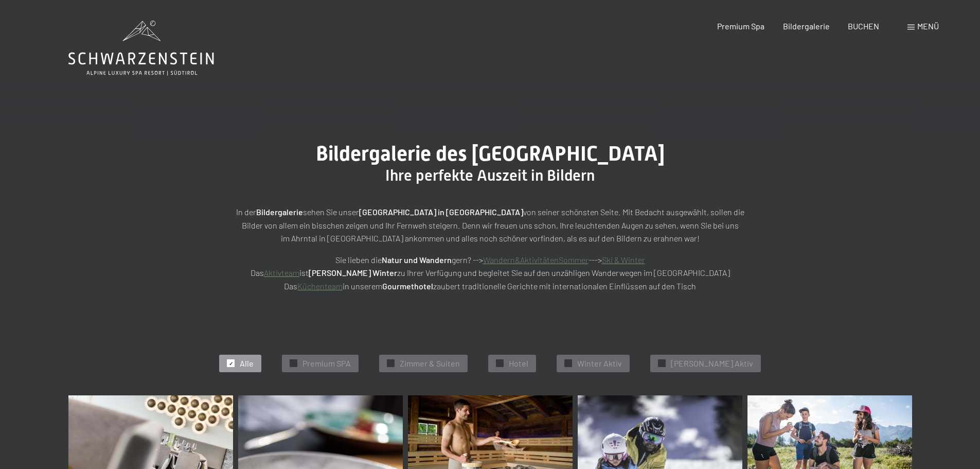  What do you see at coordinates (490, 273) in the screenshot?
I see `p: Sie lieben die gern? --> ---> Das ist zu Ihrer Verfügung und begleitet Sie auf den unzähligen Wan...` at bounding box center [490, 273].